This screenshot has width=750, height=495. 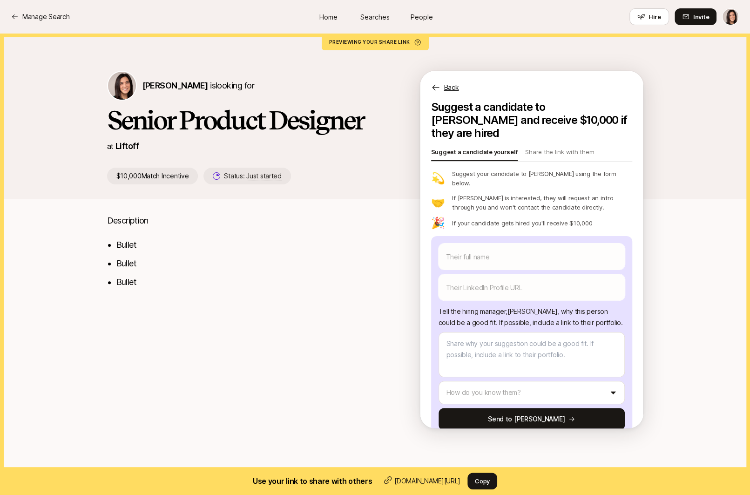 What do you see at coordinates (127, 146) in the screenshot?
I see `p: Liftoff` at bounding box center [127, 146].